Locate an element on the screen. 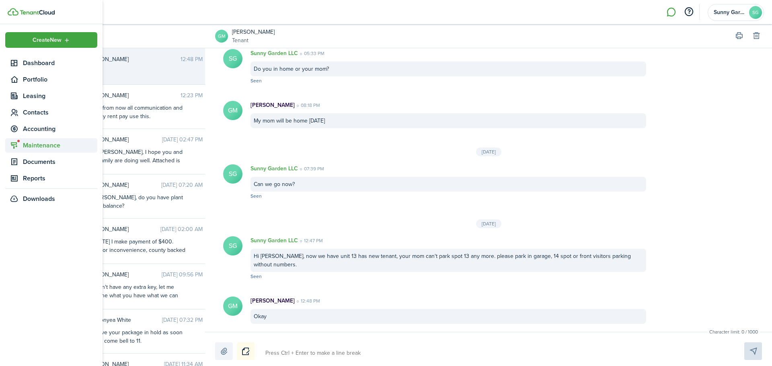 This screenshot has height=366, width=772. a: Reports is located at coordinates (51, 178).